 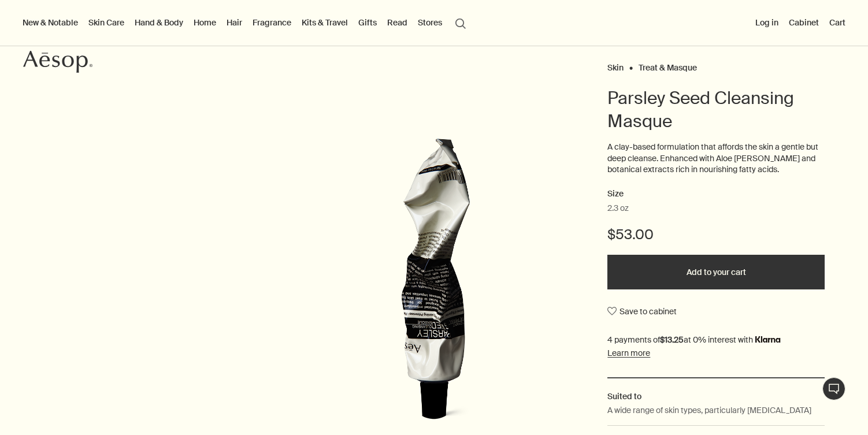 I want to click on a: Hand & Body, so click(x=159, y=23).